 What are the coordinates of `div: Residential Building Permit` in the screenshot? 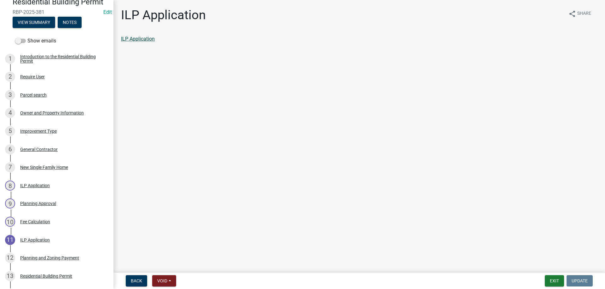 It's located at (46, 277).